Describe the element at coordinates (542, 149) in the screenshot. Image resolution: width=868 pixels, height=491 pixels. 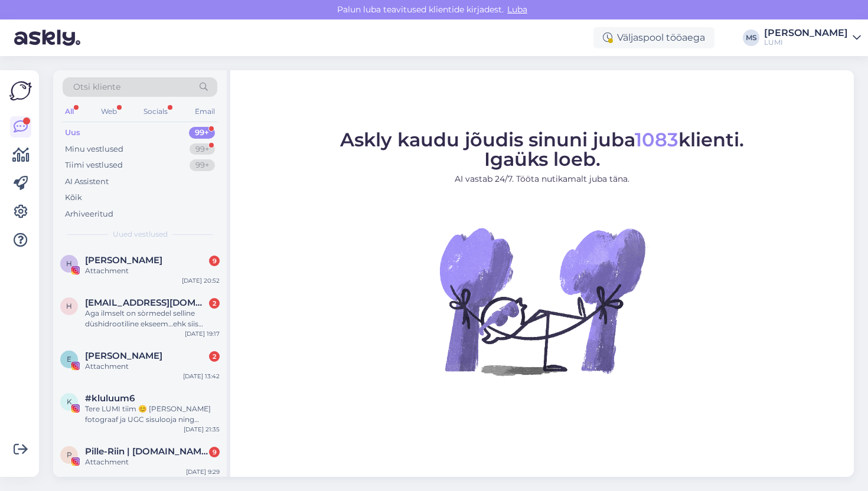
I see `span: Askly kaudu jõudis sinuni juba klienti. Igaüks loeb.` at that location.